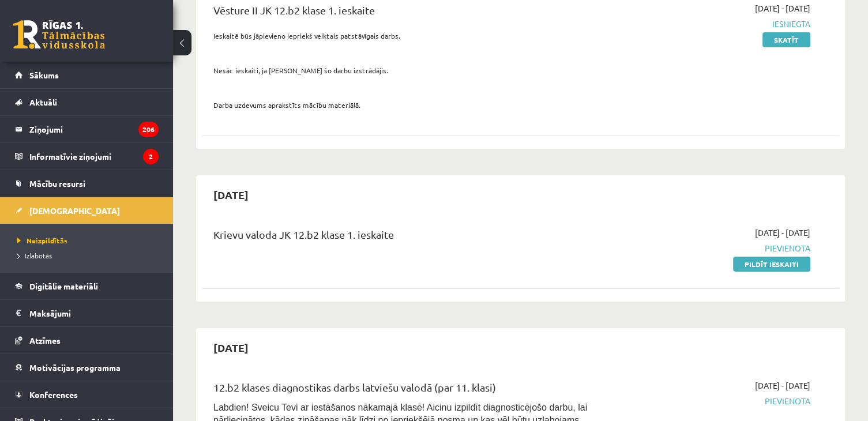 This screenshot has height=421, width=868. Describe the element at coordinates (86, 157) in the screenshot. I see `a: Informatīvie ziņojumi2` at that location.